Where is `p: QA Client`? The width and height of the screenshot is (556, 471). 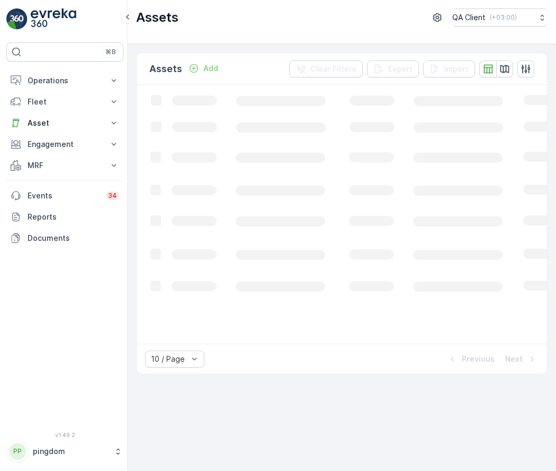 p: QA Client is located at coordinates (469, 17).